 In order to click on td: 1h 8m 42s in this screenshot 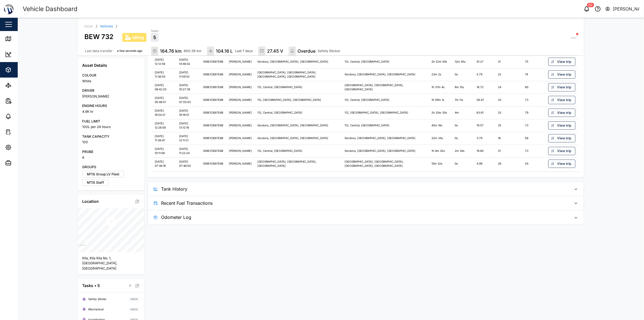, I will do `click(440, 151)`.